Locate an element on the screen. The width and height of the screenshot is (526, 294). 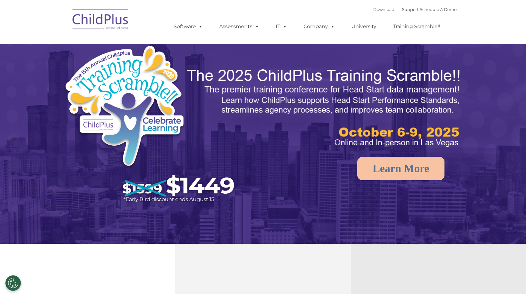
a: Software is located at coordinates (188, 27).